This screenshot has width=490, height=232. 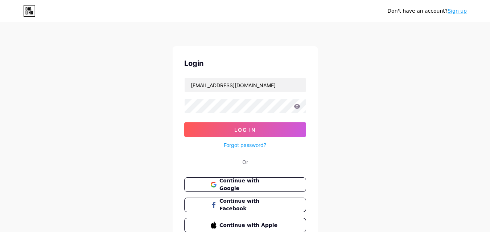 I want to click on a: Continue with Google, so click(x=245, y=185).